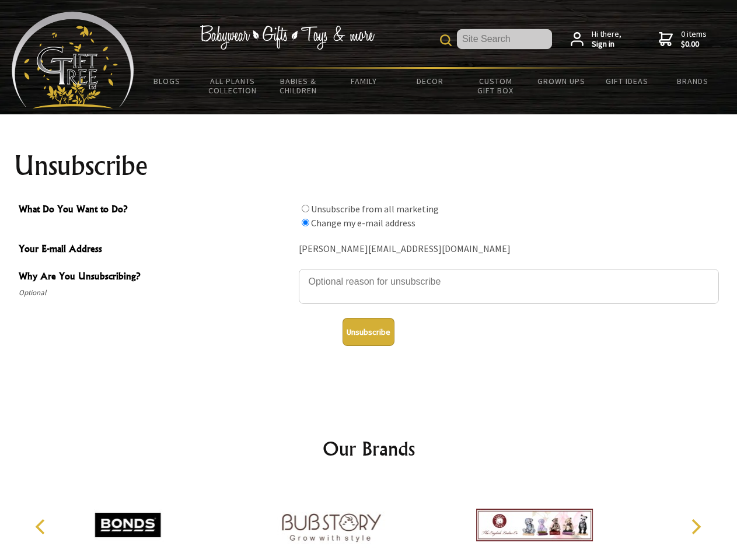  I want to click on a: Grown Ups, so click(561, 81).